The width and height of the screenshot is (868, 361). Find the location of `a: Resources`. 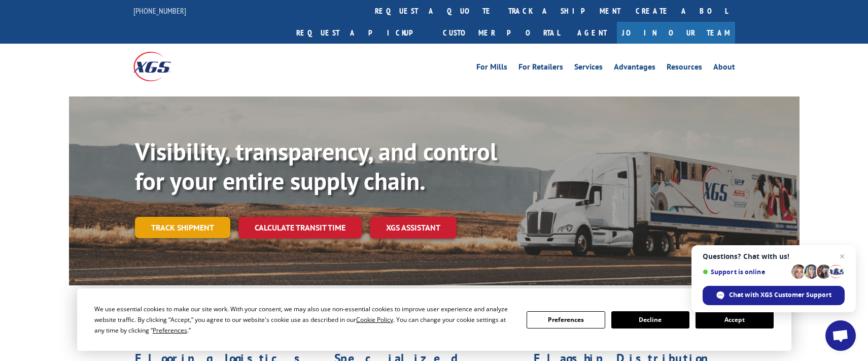

a: Resources is located at coordinates (684, 69).